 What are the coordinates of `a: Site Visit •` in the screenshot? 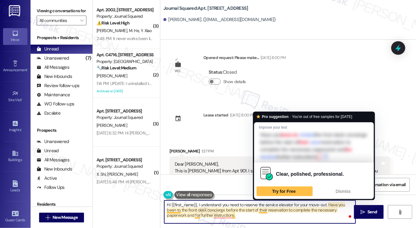 It's located at (15, 96).